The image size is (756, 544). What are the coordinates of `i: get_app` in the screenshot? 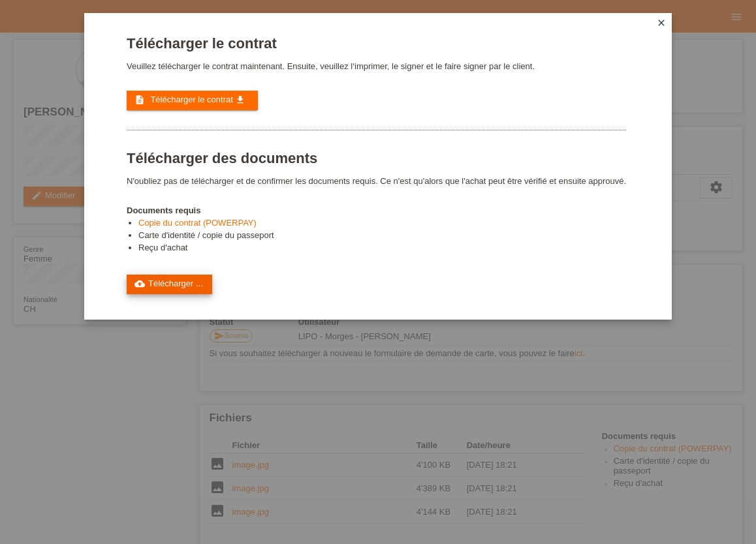 It's located at (240, 99).